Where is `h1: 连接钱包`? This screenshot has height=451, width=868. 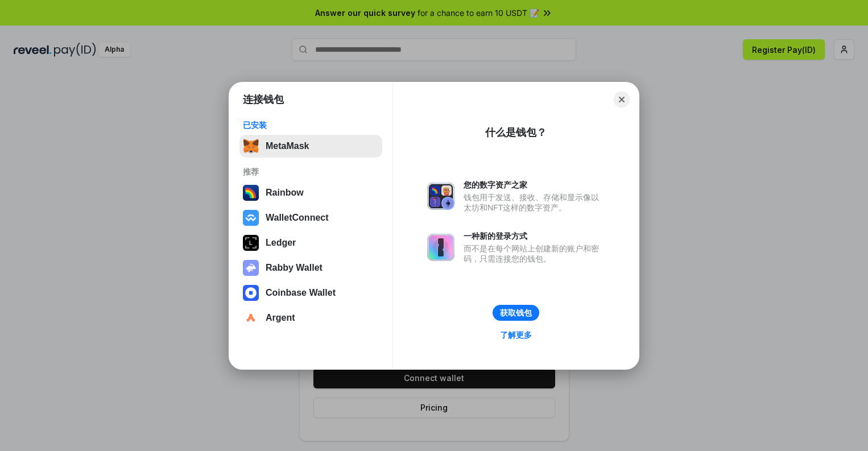
h1: 连接钱包 is located at coordinates (263, 100).